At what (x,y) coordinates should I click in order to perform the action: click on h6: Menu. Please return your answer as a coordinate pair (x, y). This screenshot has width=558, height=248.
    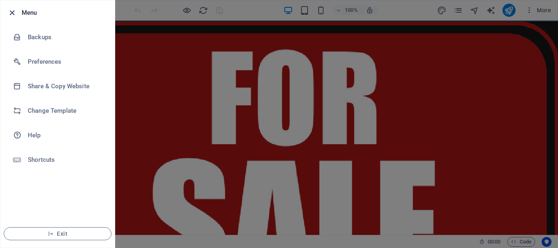
    Looking at the image, I should click on (65, 13).